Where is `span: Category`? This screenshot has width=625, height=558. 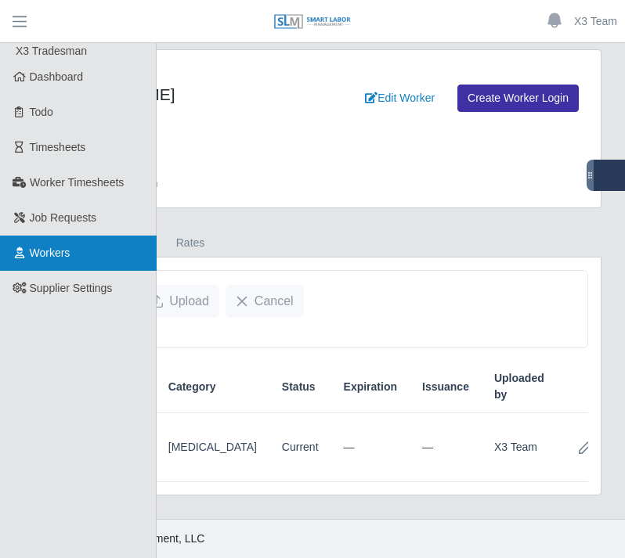 span: Category is located at coordinates (192, 387).